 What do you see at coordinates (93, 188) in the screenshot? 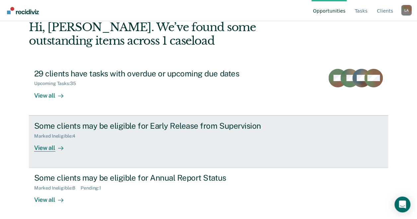
I see `div: Pending : 1` at bounding box center [93, 188].